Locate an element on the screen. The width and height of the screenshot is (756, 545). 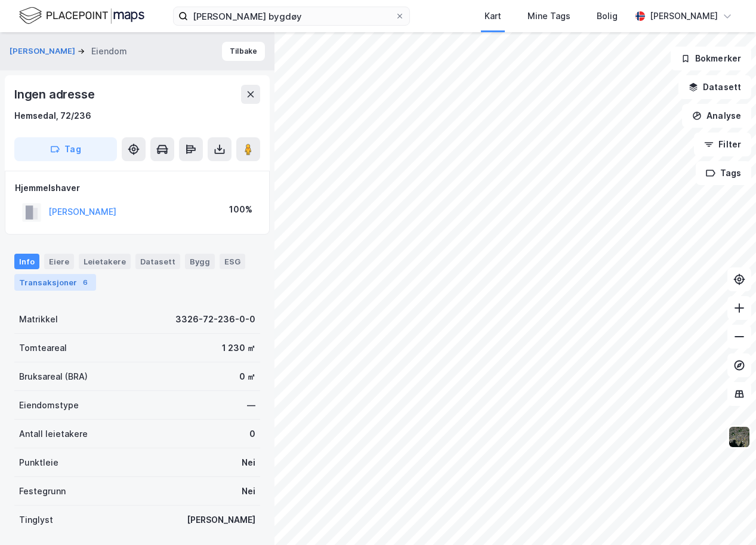
div: Festegrunn is located at coordinates (43, 491).